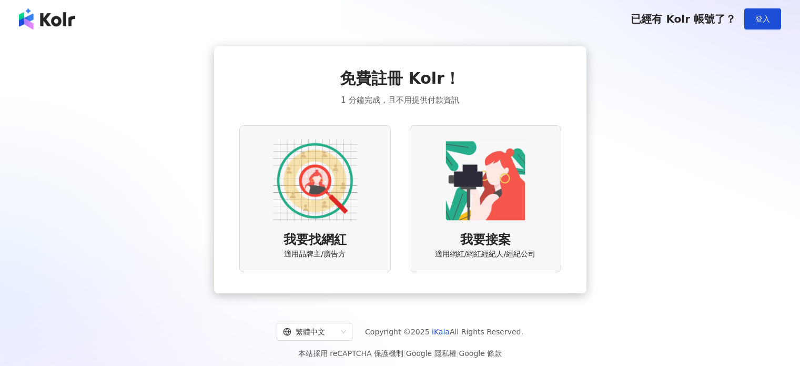  Describe the element at coordinates (315, 240) in the screenshot. I see `span: 我要找網紅` at that location.